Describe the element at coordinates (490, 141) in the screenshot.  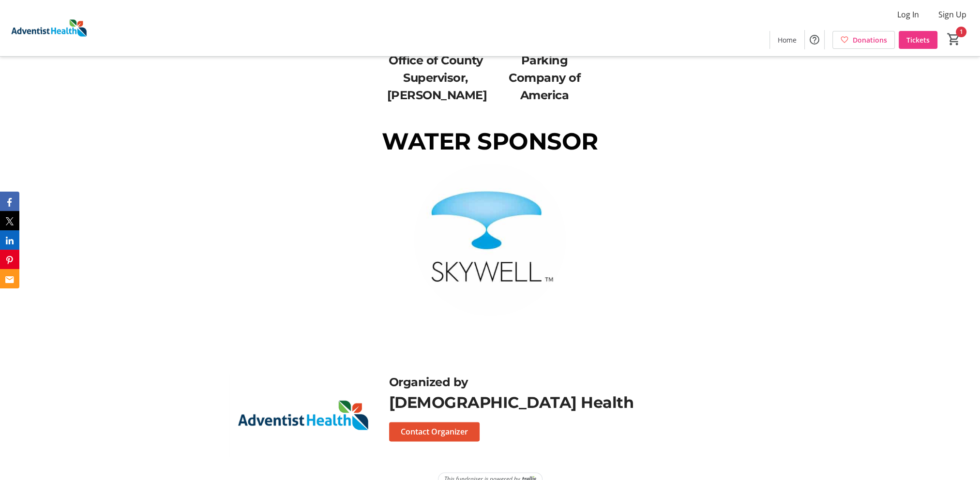
I see `span: WATER SPONSOR` at that location.